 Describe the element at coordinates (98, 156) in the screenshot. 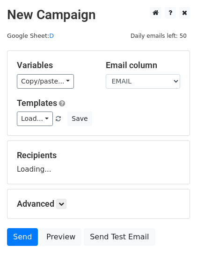

I see `h5: Recipients` at that location.